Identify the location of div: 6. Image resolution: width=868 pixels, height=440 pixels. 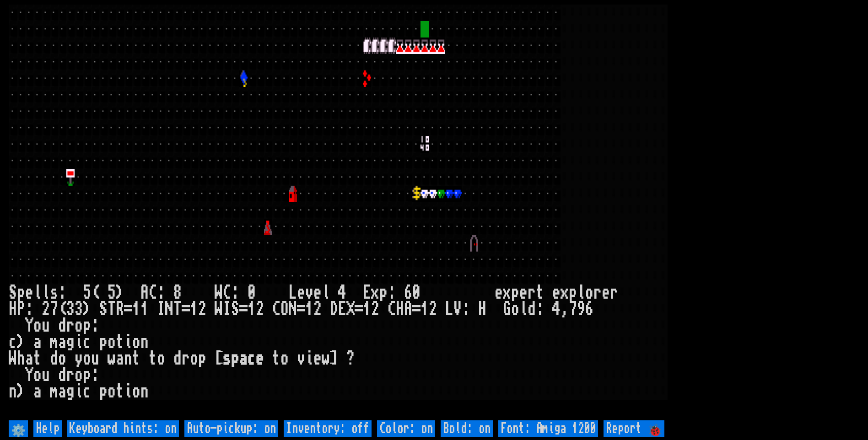
(408, 293).